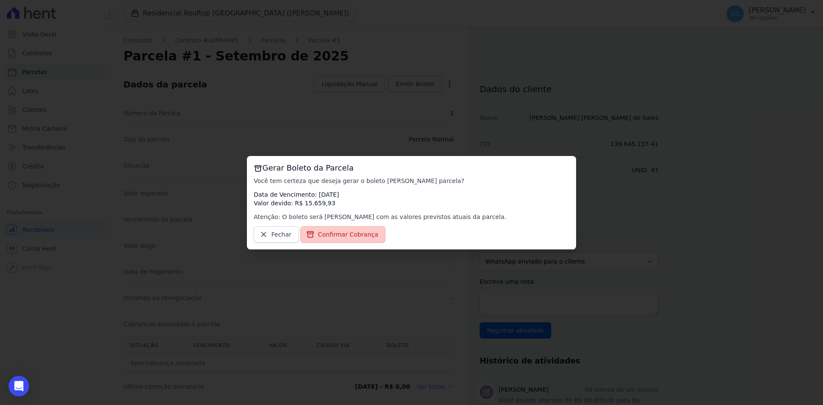 The image size is (823, 405). Describe the element at coordinates (281, 234) in the screenshot. I see `span: Fechar` at that location.